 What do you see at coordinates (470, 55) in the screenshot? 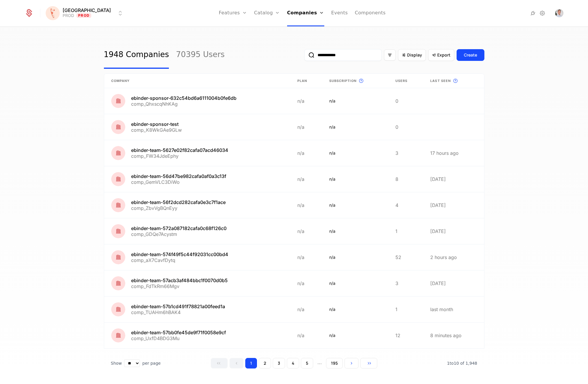
I see `button: Create` at bounding box center [470, 55].